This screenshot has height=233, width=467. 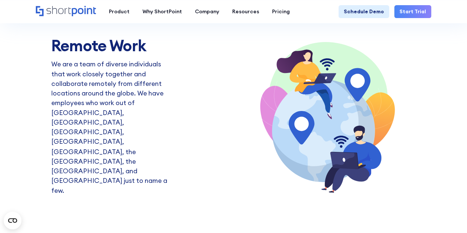 I want to click on a: Why ShortPoint, so click(x=162, y=11).